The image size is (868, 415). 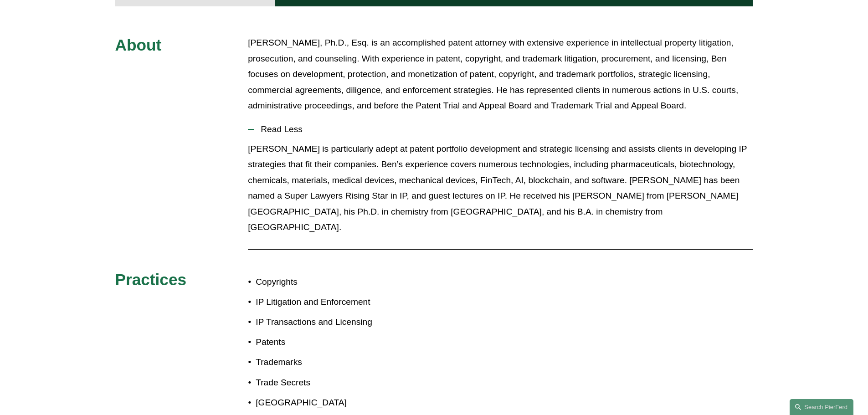 I want to click on div: Read Less, so click(x=500, y=192).